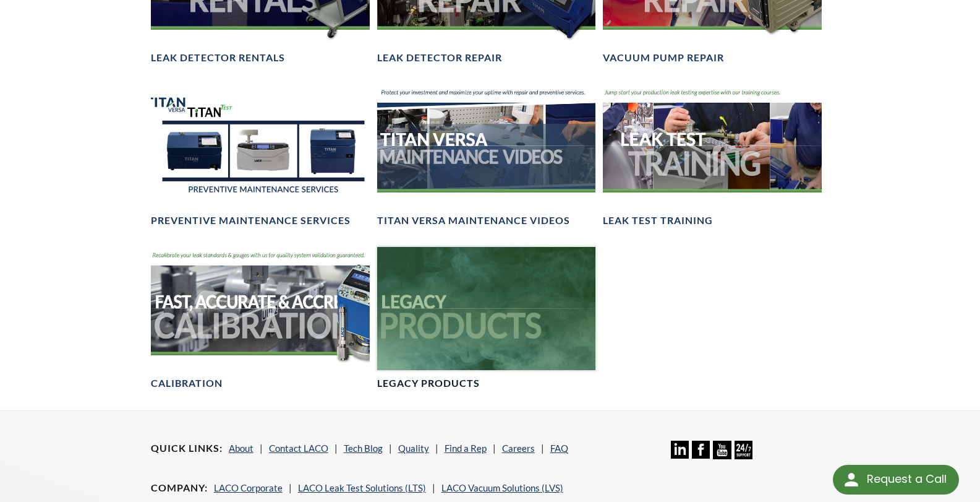  What do you see at coordinates (852, 480) in the screenshot?
I see `img: round button` at bounding box center [852, 480].